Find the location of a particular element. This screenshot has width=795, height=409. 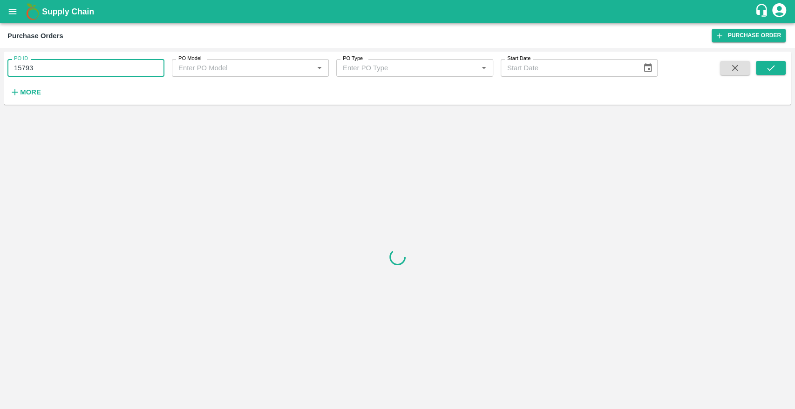

button: More is located at coordinates (25, 92).